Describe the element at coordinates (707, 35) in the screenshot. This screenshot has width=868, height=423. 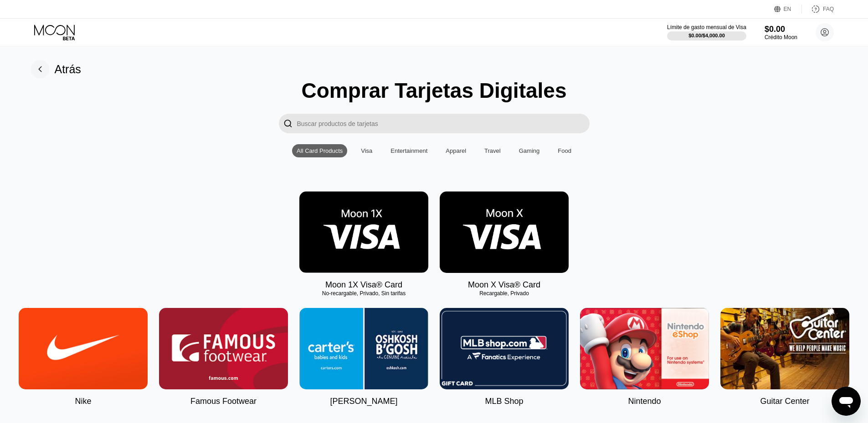
I see `div: $0.00 / $4,000.00` at that location.